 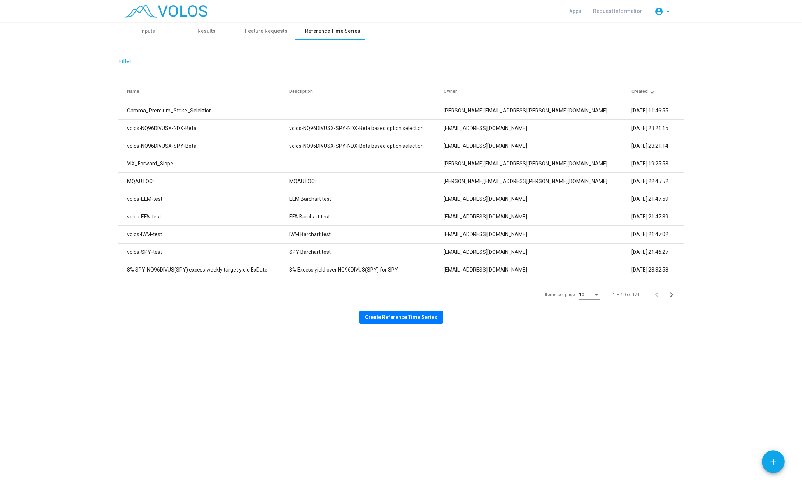 I want to click on div: 1 – 10 of 171, so click(x=627, y=295).